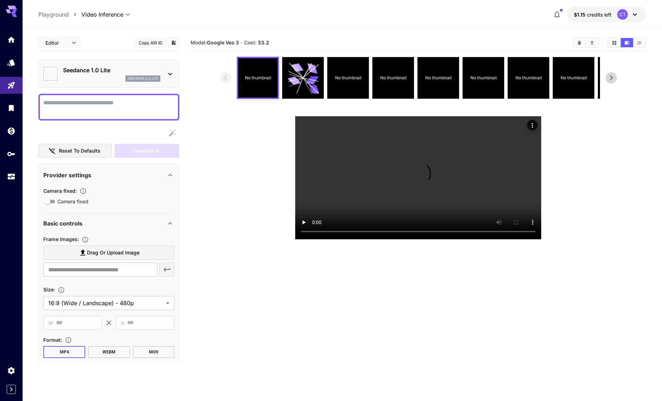 This screenshot has height=401, width=662. Describe the element at coordinates (11, 39) in the screenshot. I see `div: Home` at that location.